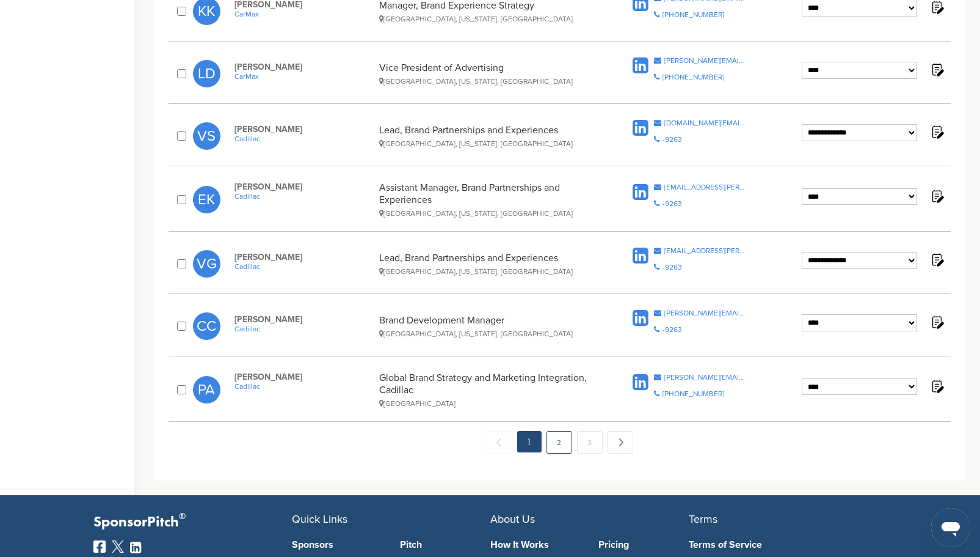 The image size is (980, 557). I want to click on span: VG, so click(206, 263).